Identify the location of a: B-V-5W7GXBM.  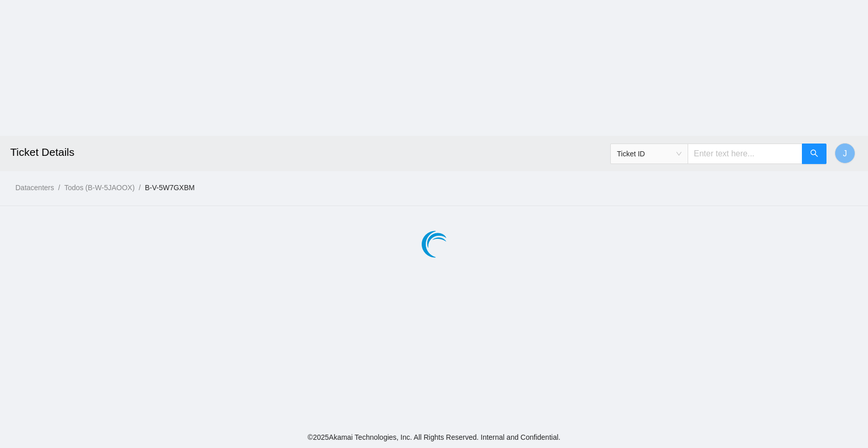
(169, 187).